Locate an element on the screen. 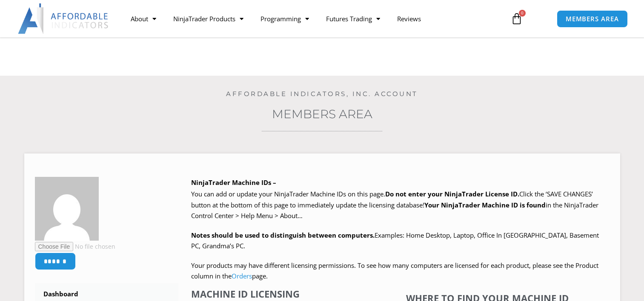  strong: Your NinjaTrader Machine ID is found is located at coordinates (484, 205).